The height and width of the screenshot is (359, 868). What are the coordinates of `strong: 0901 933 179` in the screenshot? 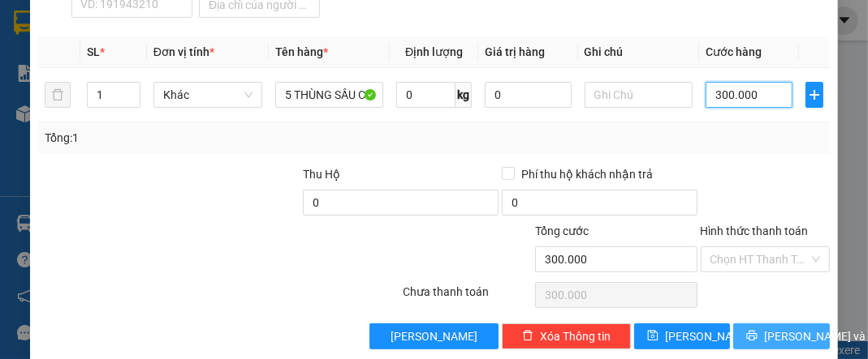 It's located at (195, 86).